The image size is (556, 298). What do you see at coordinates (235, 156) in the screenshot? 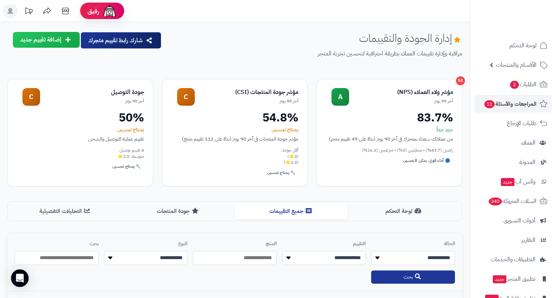
I see `div: أقل جودة: (2⭐) (2.3⭐)` at bounding box center [235, 156].